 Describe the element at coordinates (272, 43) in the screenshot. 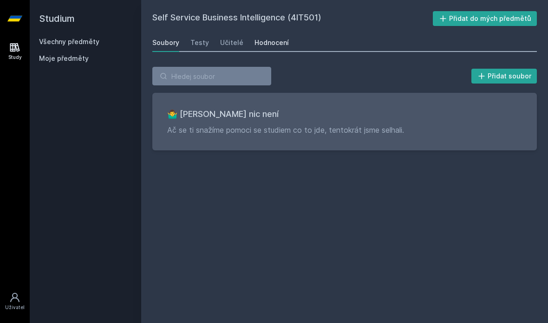

I see `div: Hodnocení` at that location.